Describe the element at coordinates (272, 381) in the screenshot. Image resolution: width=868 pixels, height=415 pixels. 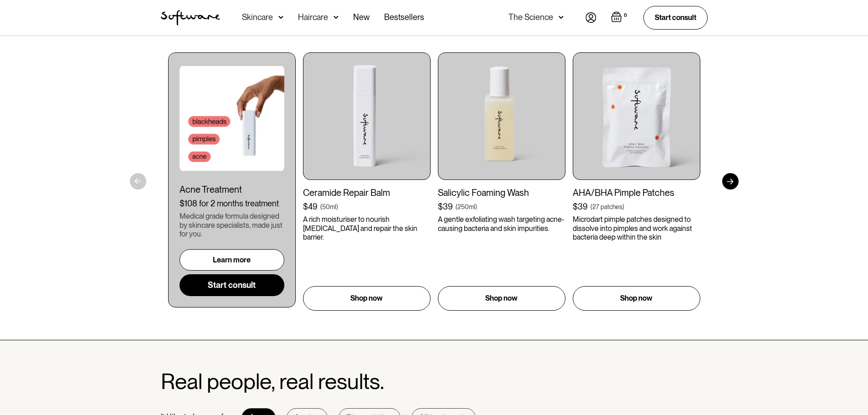
I see `h2: Real people, real results.` at that location.